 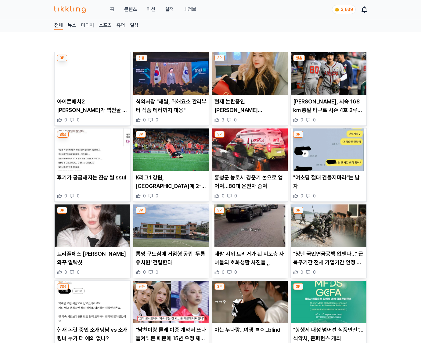 I want to click on span: 3, so click(x=223, y=120).